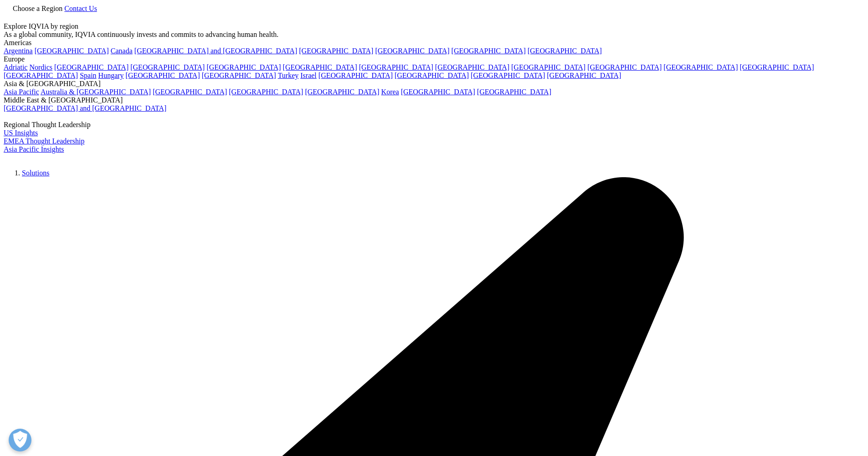  Describe the element at coordinates (81, 8) in the screenshot. I see `span: Contact Us` at that location.